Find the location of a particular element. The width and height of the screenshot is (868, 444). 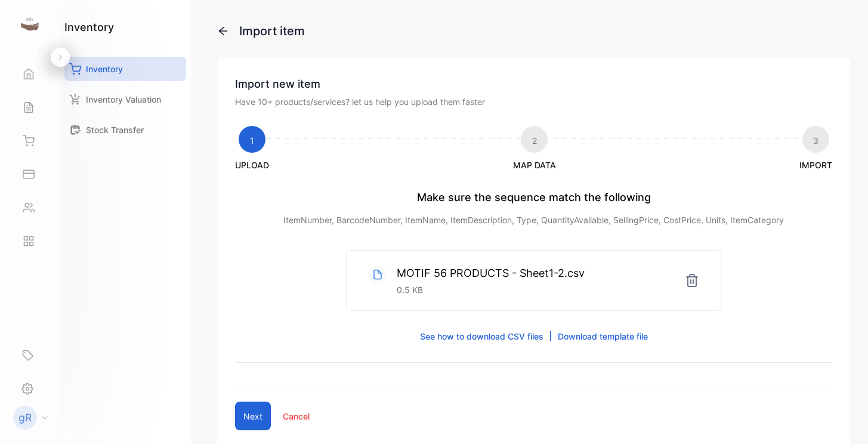

p: Stock Transfer is located at coordinates (114, 129).